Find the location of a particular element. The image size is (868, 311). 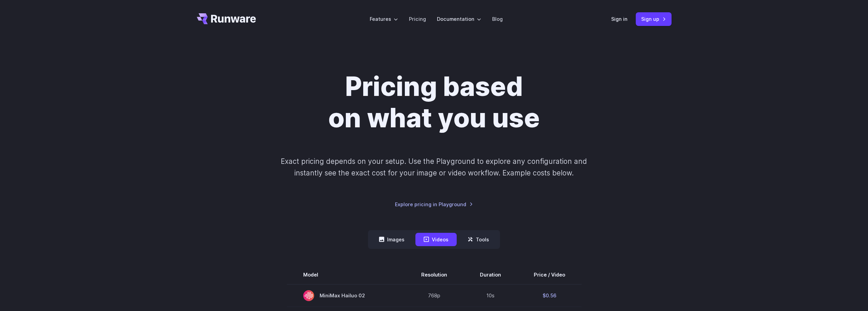

th: Duration is located at coordinates (491, 274).